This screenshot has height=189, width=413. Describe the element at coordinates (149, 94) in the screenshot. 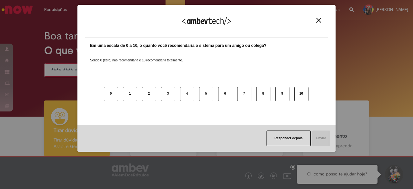

I see `button: 2` at that location.